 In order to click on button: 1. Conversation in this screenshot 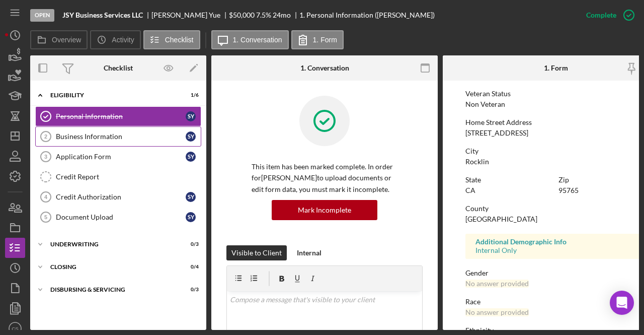, I will do `click(250, 40)`.